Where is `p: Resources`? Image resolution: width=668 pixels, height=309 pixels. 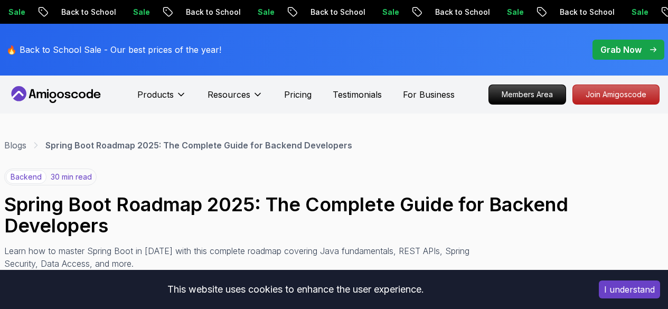 p: Resources is located at coordinates (229, 95).